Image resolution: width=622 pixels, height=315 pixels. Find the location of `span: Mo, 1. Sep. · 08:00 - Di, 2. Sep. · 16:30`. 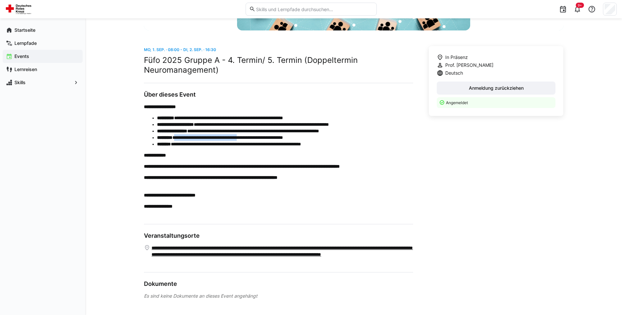

span: Mo, 1. Sep. · 08:00 - Di, 2. Sep. · 16:30 is located at coordinates (180, 50).